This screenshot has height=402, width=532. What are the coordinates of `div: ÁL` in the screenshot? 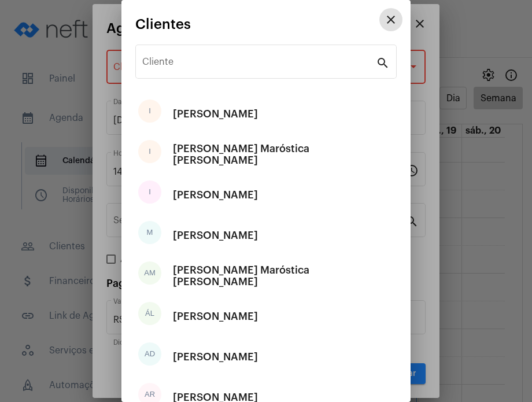 It's located at (150, 314).